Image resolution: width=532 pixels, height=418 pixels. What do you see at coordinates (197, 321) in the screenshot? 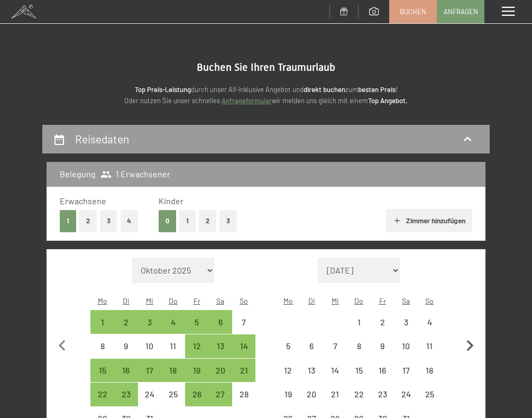
I see `div: Fri Dec 05 2025` at bounding box center [197, 321].